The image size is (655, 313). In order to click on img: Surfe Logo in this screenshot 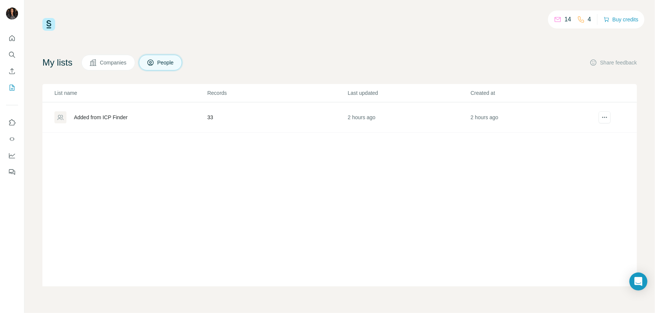, I will do `click(49, 24)`.